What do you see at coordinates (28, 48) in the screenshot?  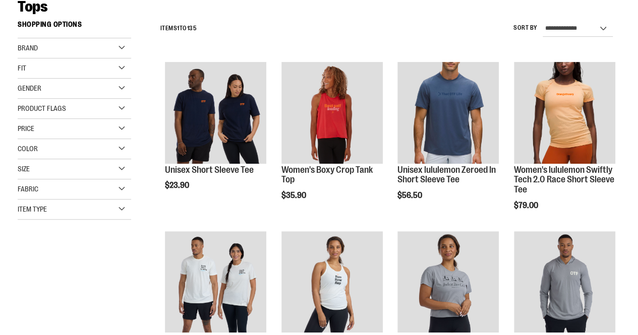 I see `span: Brand` at bounding box center [28, 48].